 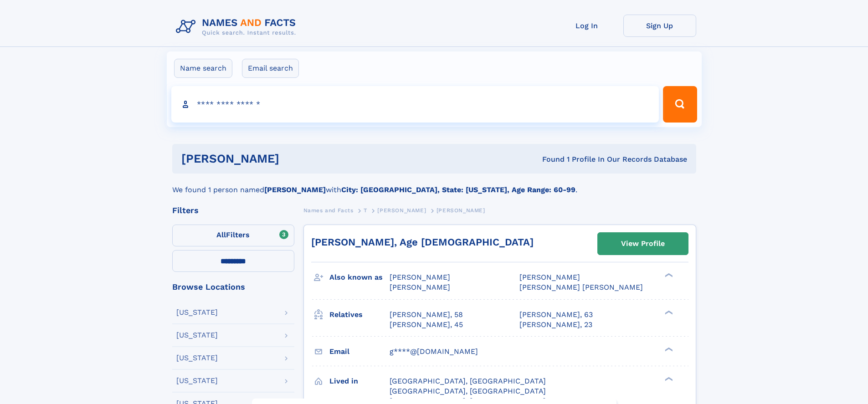 I want to click on img: Logo Names and Facts, so click(x=238, y=27).